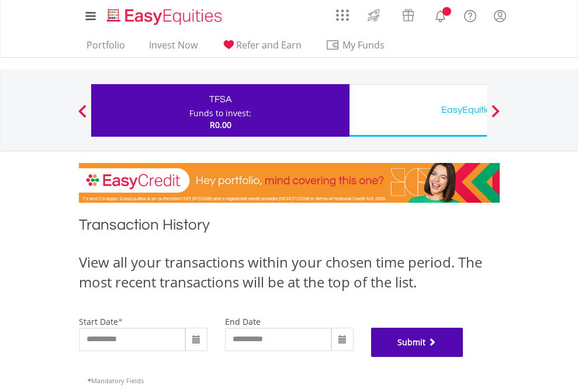 The image size is (578, 392). Describe the element at coordinates (290, 183) in the screenshot. I see `img: EasyCredit Promotion Banner` at that location.